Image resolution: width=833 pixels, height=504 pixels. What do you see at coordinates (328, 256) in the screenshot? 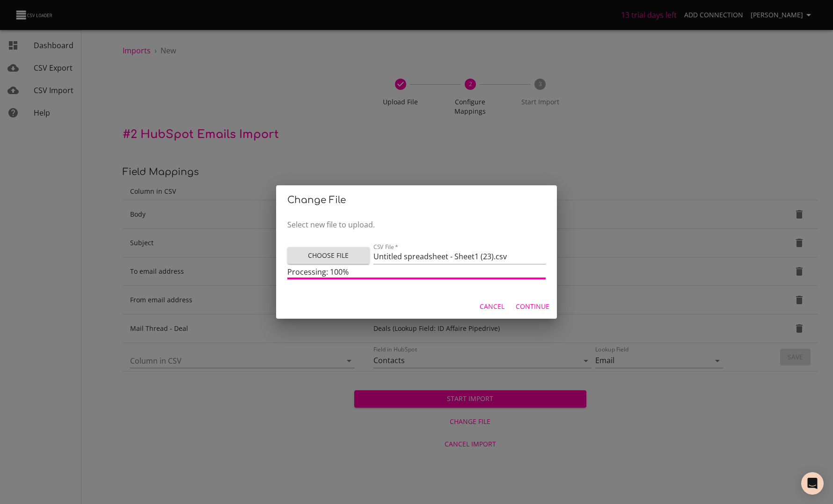
I see `button: Choose File` at bounding box center [328, 256].